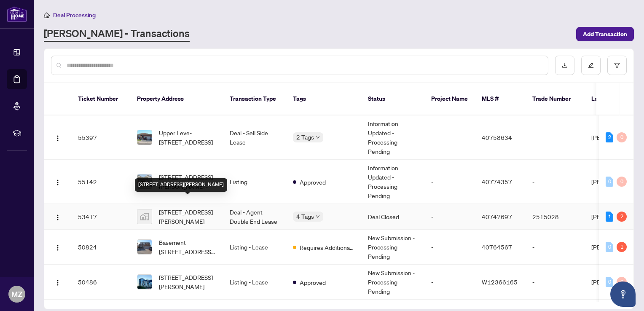  What do you see at coordinates (500, 99) in the screenshot?
I see `th: MLS #` at bounding box center [500, 99].